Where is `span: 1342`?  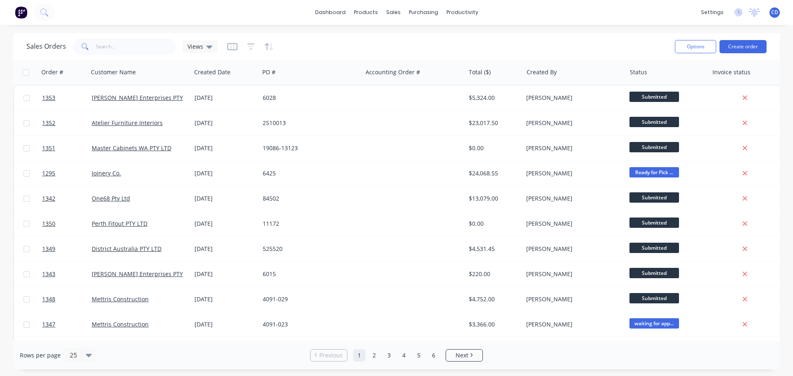 span: 1342 is located at coordinates (49, 199).